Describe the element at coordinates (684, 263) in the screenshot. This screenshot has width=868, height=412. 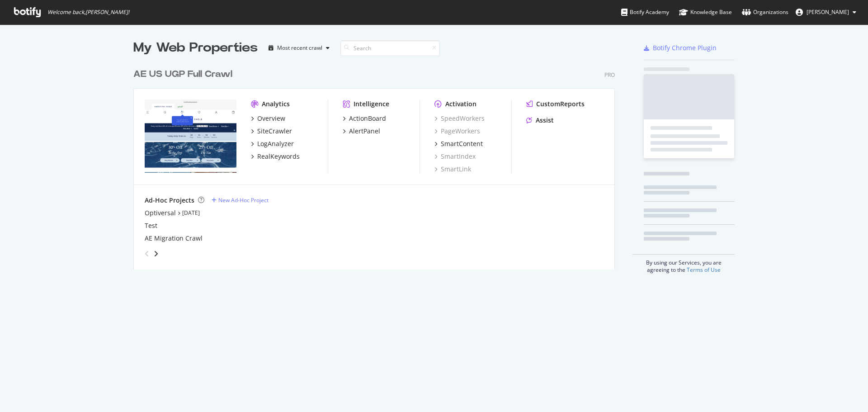
I see `div: By using our Services, you are agreeing to the` at that location.